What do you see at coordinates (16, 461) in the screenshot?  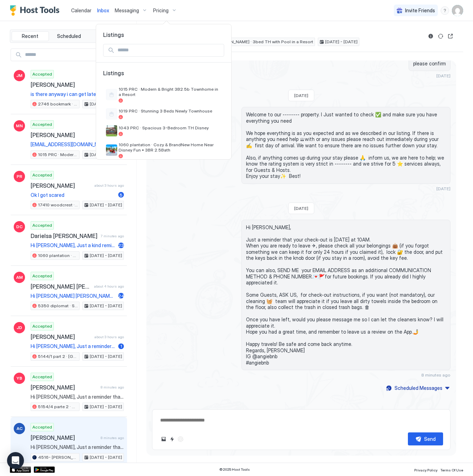 I see `div: Open Intercom Messenger` at bounding box center [16, 461].